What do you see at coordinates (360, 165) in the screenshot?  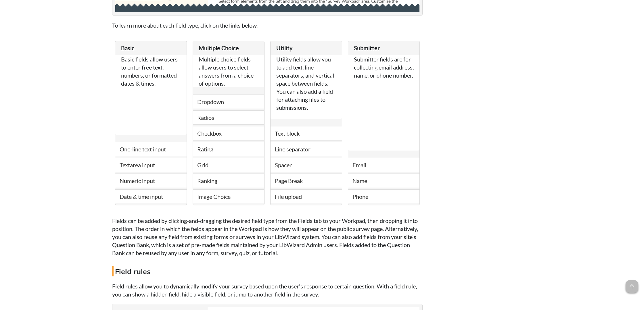 I see `a: Email` at bounding box center [360, 165].